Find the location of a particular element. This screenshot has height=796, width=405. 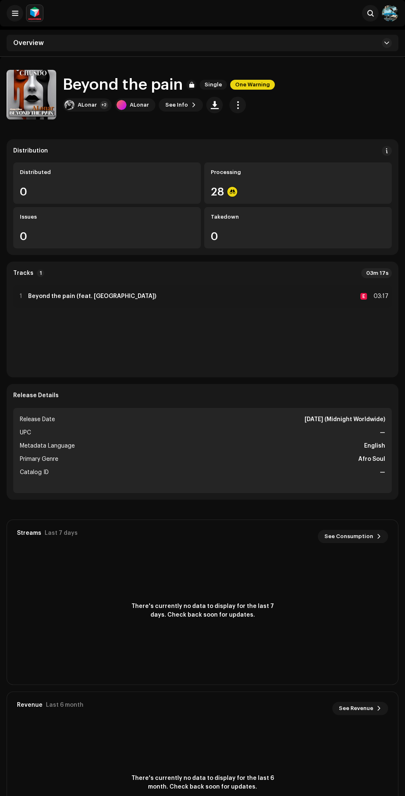

img: 138ef07d-a8b6-4cf0-b632-ecaca17ee953 is located at coordinates (69, 105).